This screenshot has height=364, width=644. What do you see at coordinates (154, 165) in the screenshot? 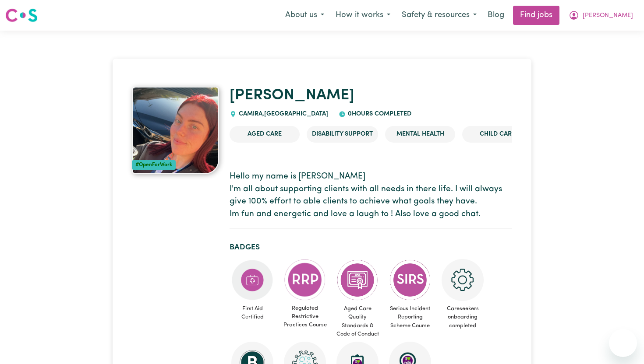
I see `div: #OpenForWork` at bounding box center [154, 165].